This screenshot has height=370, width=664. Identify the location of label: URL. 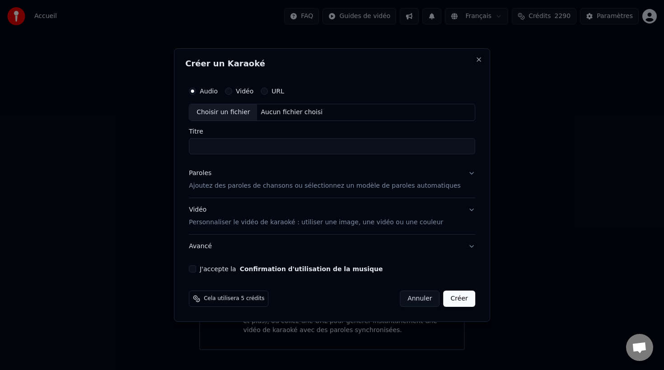
(278, 91).